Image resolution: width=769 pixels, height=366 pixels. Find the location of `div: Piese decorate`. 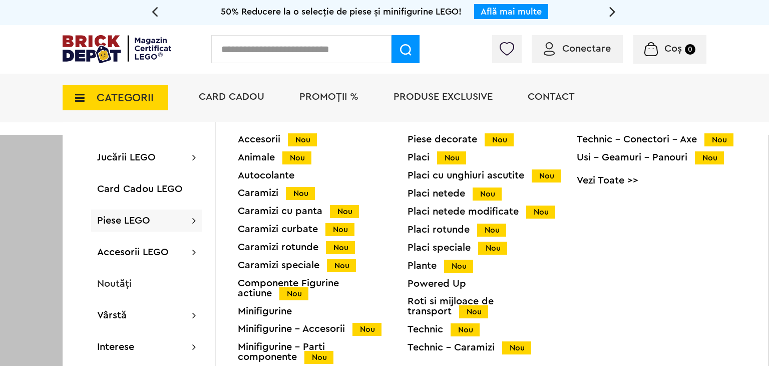

div: Piese decorate is located at coordinates (492, 139).